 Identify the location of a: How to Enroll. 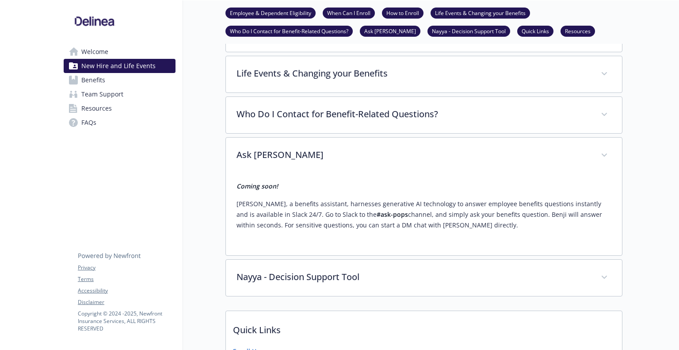
(403, 12).